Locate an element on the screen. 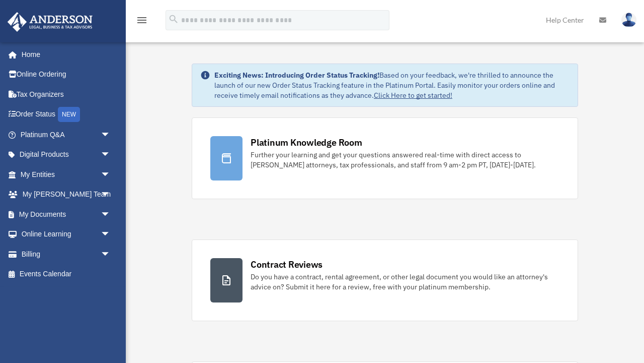  div: NEW is located at coordinates (69, 115).